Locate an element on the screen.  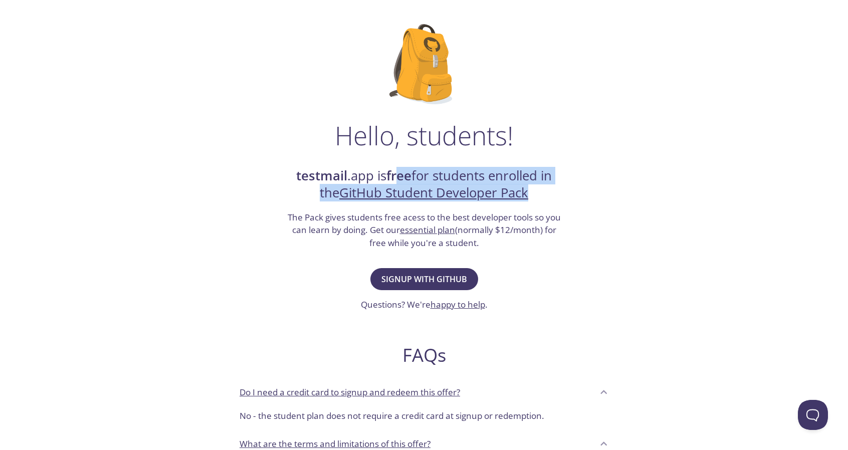
button: Signup with GitHub is located at coordinates (424, 279).